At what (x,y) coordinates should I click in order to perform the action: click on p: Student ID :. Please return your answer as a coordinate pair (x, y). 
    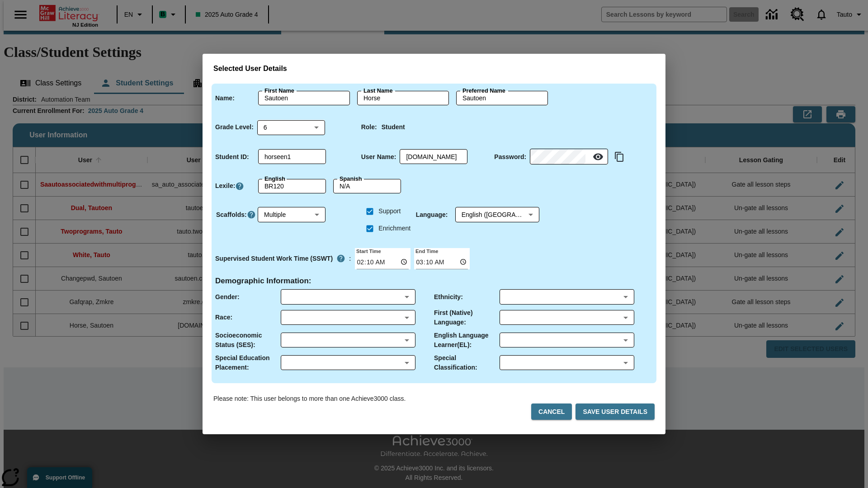
    Looking at the image, I should click on (232, 157).